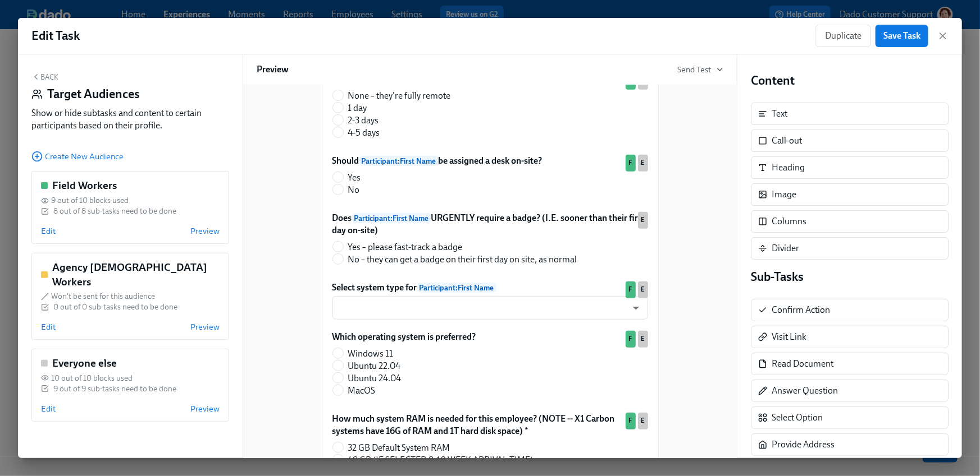 This screenshot has height=476, width=980. Describe the element at coordinates (849, 81) in the screenshot. I see `h4: Content` at that location.